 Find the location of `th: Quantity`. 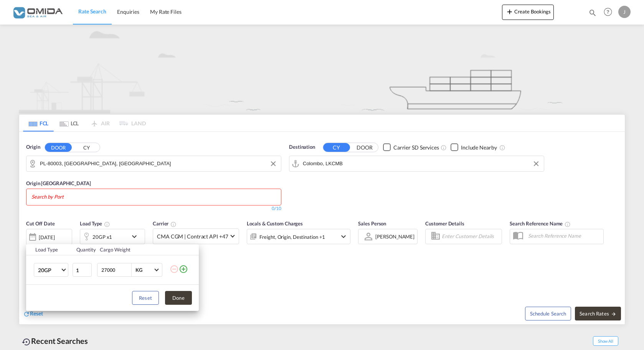

th: Quantity is located at coordinates (84, 249).